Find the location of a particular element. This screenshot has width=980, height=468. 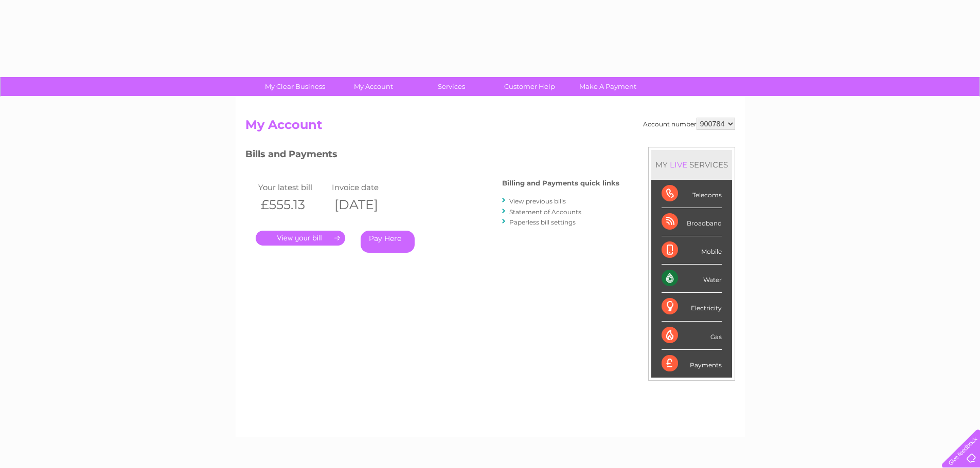

a: My Clear Business is located at coordinates (295, 86).